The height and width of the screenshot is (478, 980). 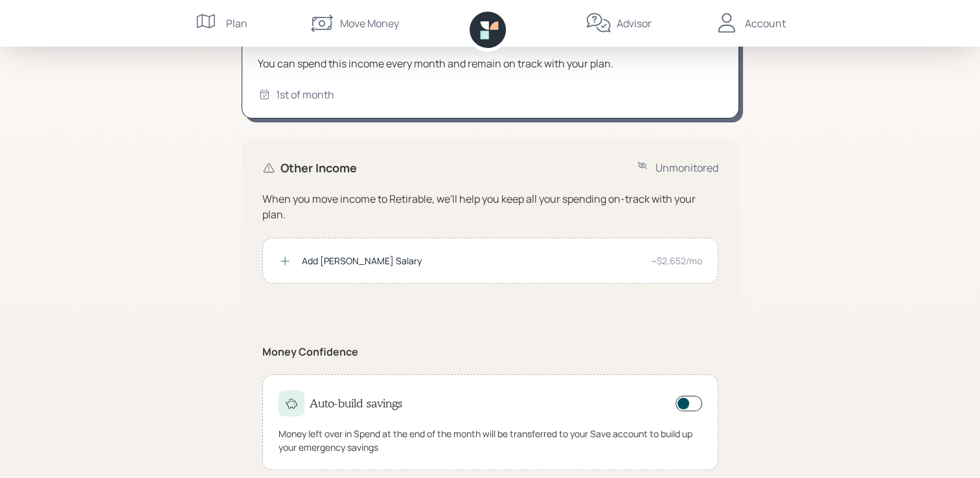 I want to click on div: Advisor, so click(x=635, y=24).